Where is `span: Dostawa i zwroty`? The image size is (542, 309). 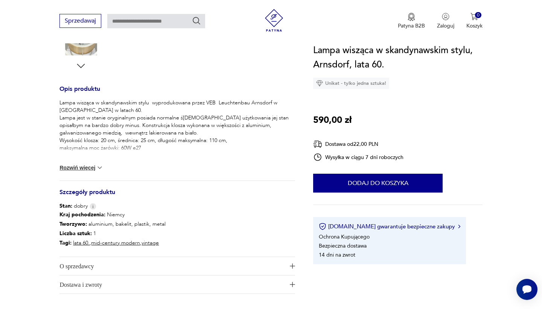 span: Dostawa i zwroty is located at coordinates (172, 284).